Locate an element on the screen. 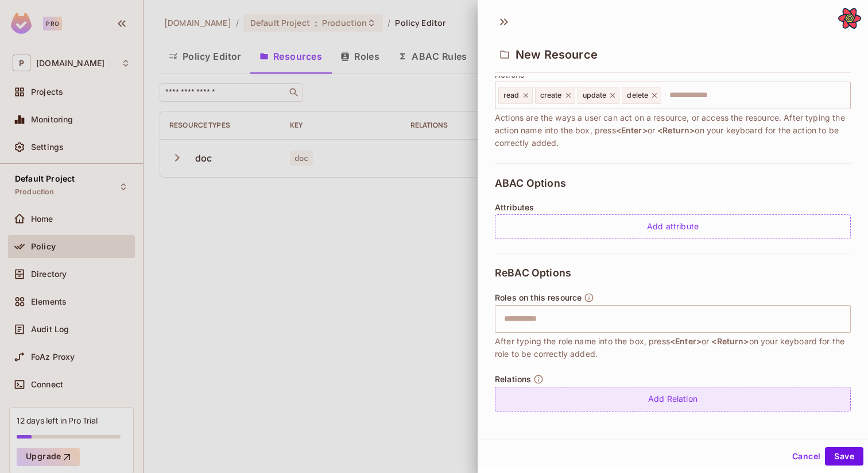 Image resolution: width=868 pixels, height=473 pixels. span: read is located at coordinates (511, 96).